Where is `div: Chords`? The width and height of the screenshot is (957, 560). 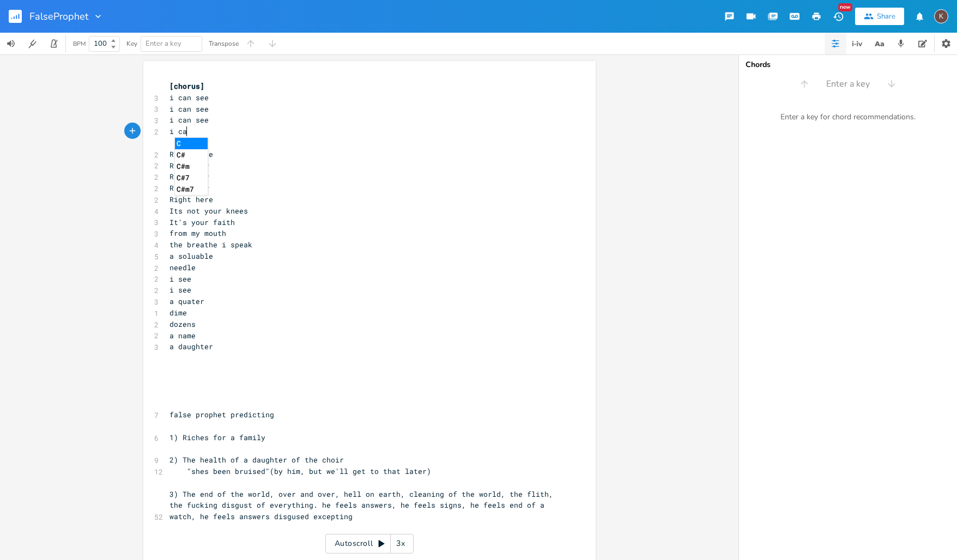 div: Chords is located at coordinates (848, 64).